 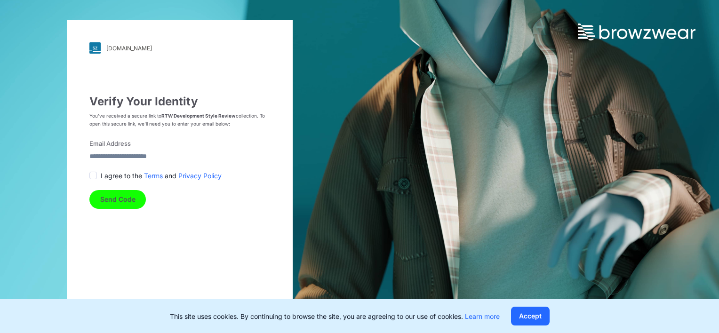 I want to click on div: I agree to the and, so click(x=180, y=175).